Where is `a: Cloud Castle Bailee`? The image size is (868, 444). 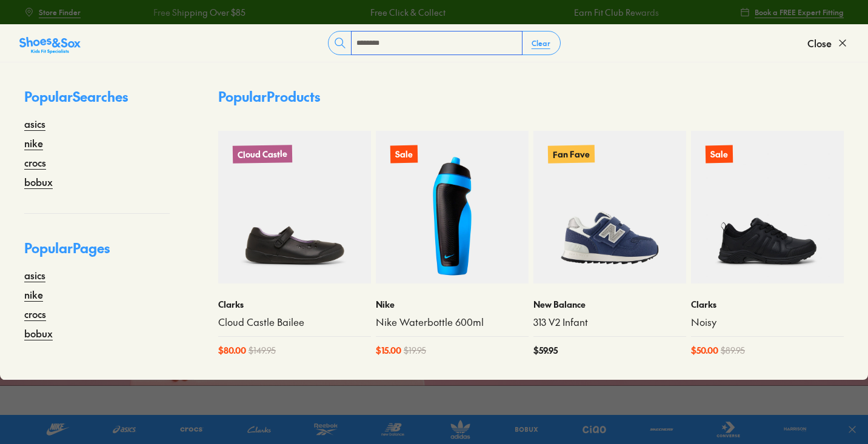
a: Cloud Castle Bailee is located at coordinates (294, 322).